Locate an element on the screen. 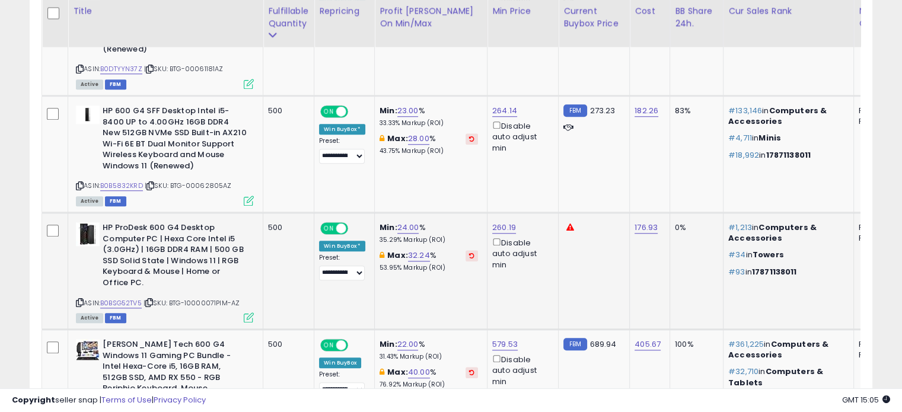 Image resolution: width=902 pixels, height=412 pixels. a: 260.19 is located at coordinates (504, 228).